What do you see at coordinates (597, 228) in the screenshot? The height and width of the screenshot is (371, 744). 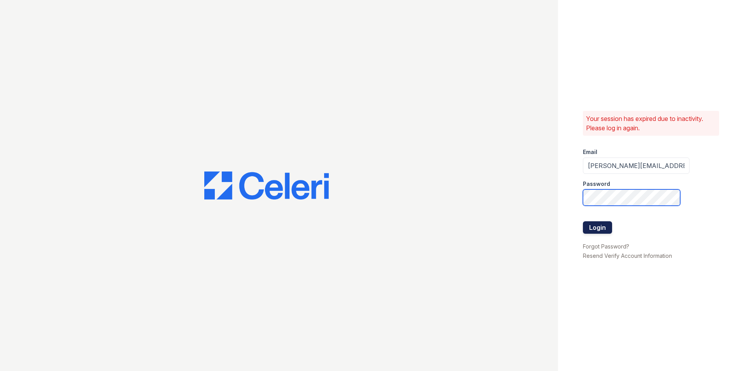 I see `button: Login` at bounding box center [597, 228].